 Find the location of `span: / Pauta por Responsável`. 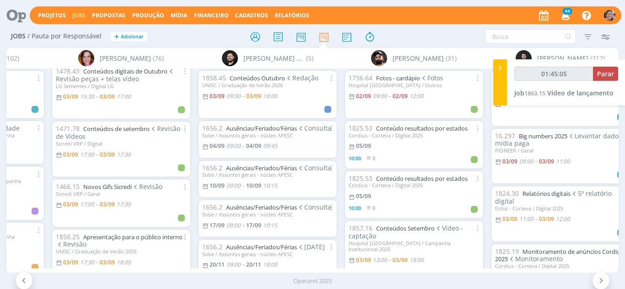

span: / Pauta por Responsável is located at coordinates (64, 36).